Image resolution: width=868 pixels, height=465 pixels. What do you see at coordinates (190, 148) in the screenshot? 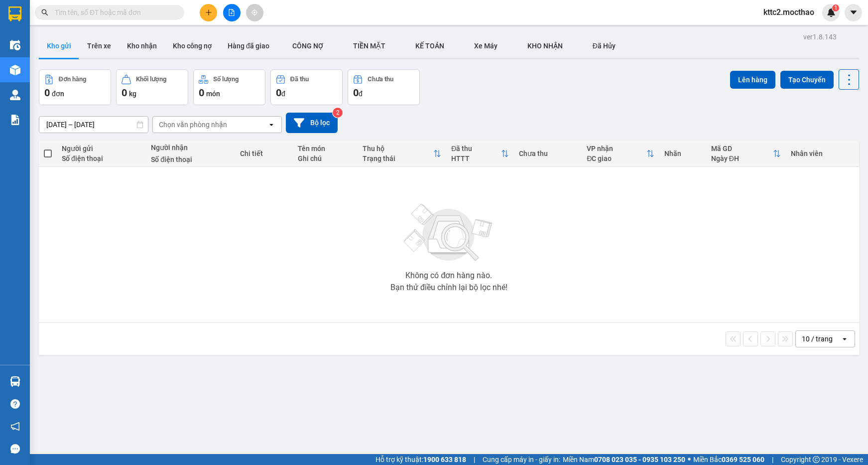
I see `div: Người nhận` at bounding box center [190, 148].